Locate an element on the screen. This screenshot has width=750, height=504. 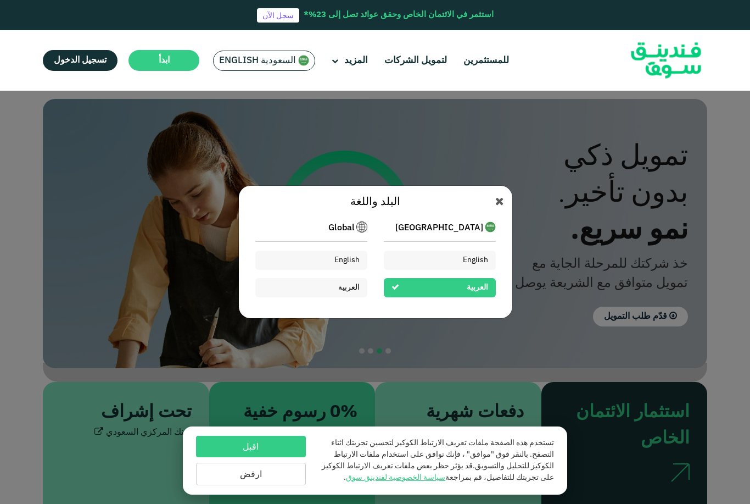
button: ارفض is located at coordinates (251, 474).